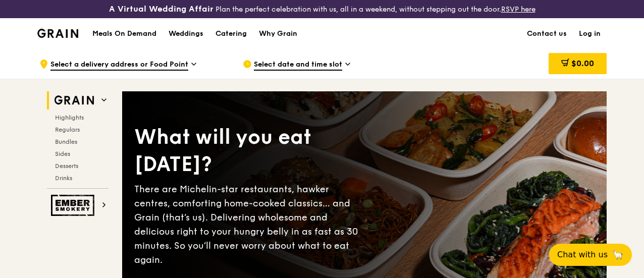 The image size is (644, 278). I want to click on span: Bundles, so click(66, 142).